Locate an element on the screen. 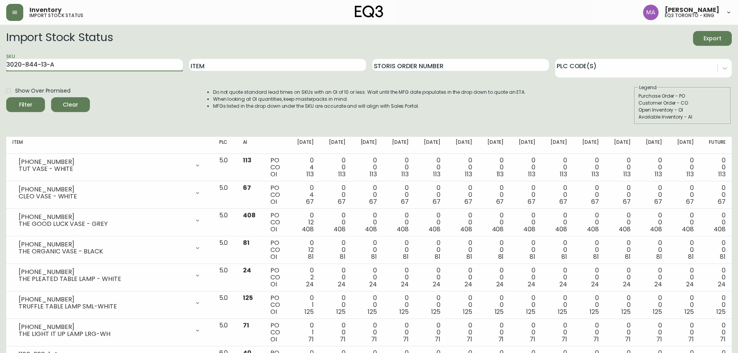 This screenshot has width=738, height=353. div: Available Inventory - AI is located at coordinates (683, 117).